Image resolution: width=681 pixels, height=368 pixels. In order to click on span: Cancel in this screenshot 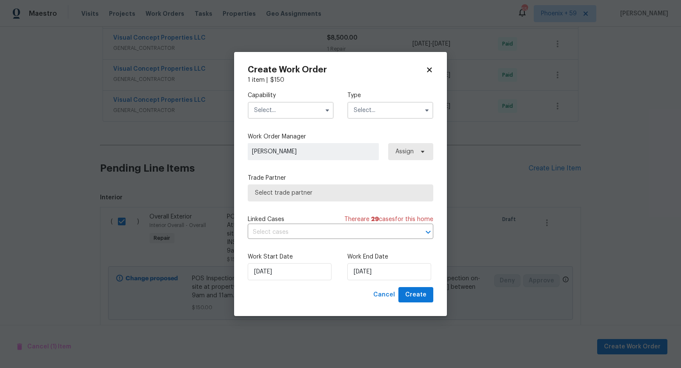, I will do `click(384, 295)`.